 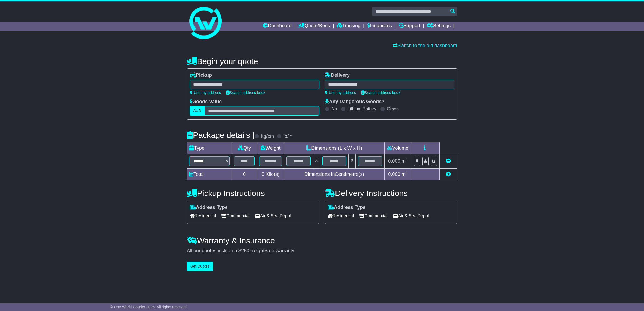 What do you see at coordinates (197, 110) in the screenshot?
I see `label: AUD` at bounding box center [197, 110].